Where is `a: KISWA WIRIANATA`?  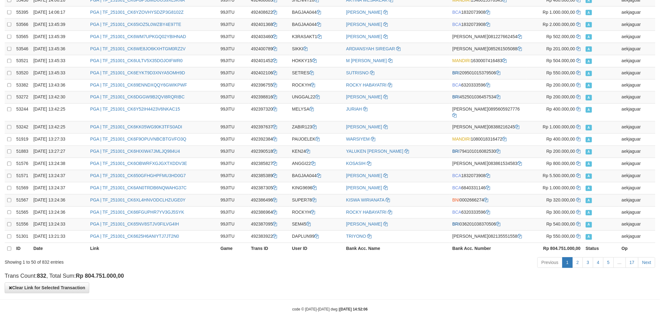
a: KISWA WIRIANATA is located at coordinates (365, 200).